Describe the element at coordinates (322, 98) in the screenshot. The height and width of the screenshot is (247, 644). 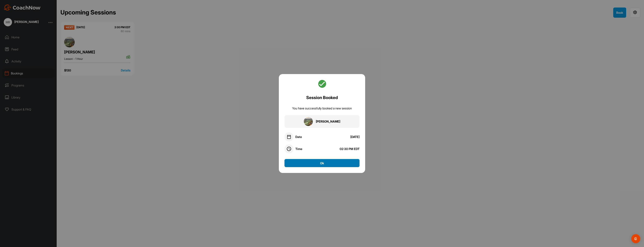
I see `h2: Session Booked` at that location.